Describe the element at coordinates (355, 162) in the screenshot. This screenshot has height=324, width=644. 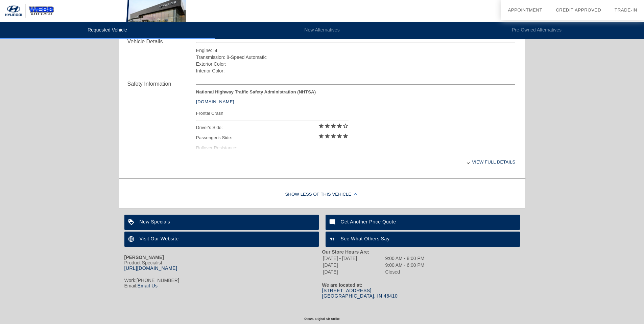
I see `div: View full details` at that location.